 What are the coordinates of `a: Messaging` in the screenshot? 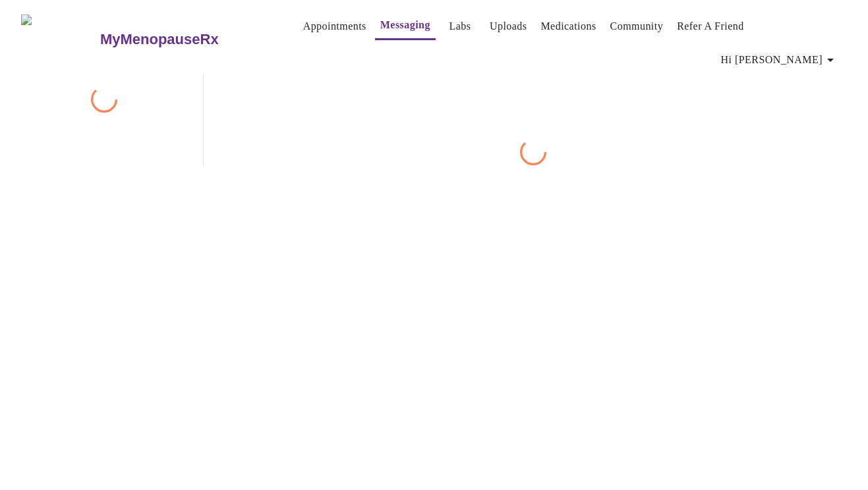 It's located at (405, 25).